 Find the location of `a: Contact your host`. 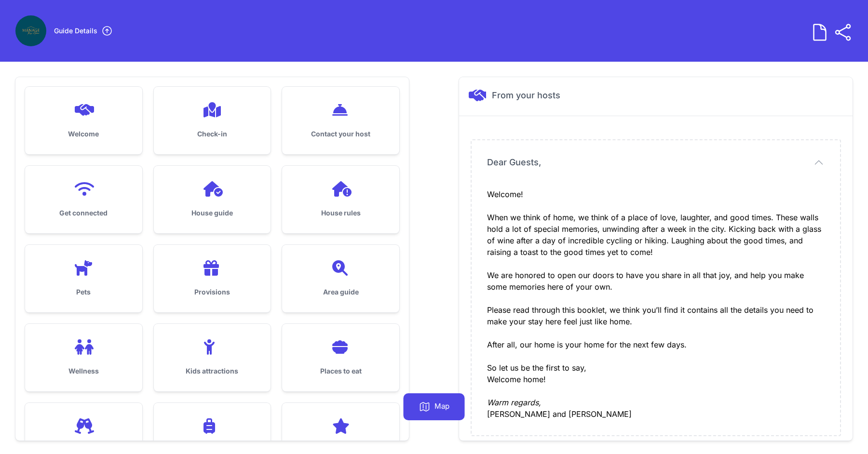

a: Contact your host is located at coordinates (340, 121).